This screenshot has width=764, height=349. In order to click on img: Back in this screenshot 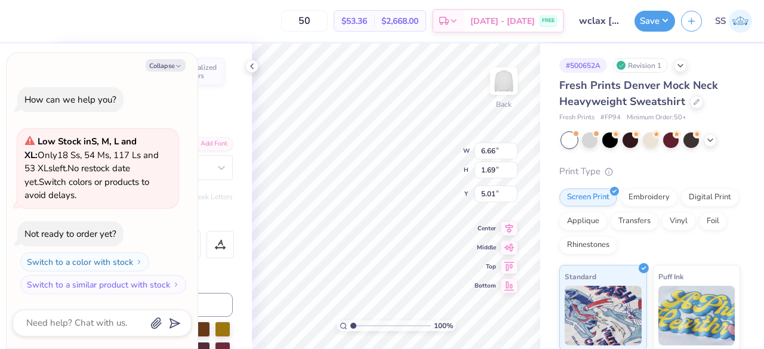, I will do `click(504, 81)`.